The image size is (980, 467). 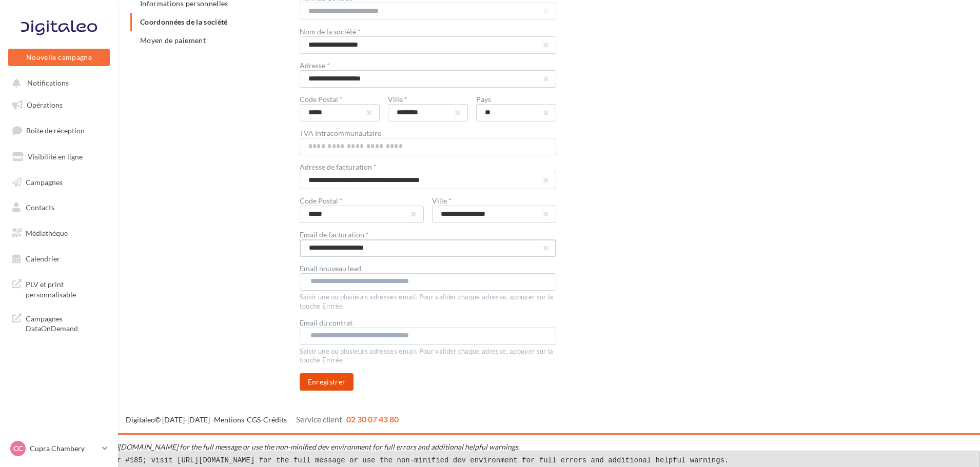 What do you see at coordinates (516, 99) in the screenshot?
I see `div: Pays` at bounding box center [516, 99].